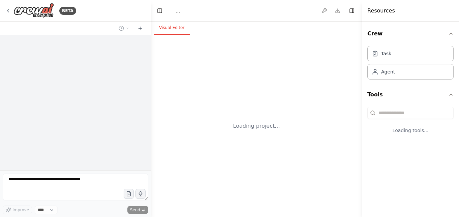 The image size is (459, 217). What do you see at coordinates (135, 210) in the screenshot?
I see `span: Send` at bounding box center [135, 210].